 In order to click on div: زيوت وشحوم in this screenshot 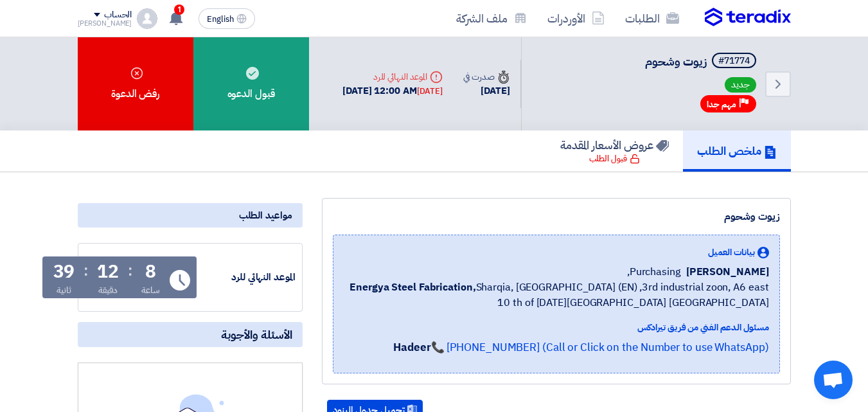, I will do `click(556, 217)`.